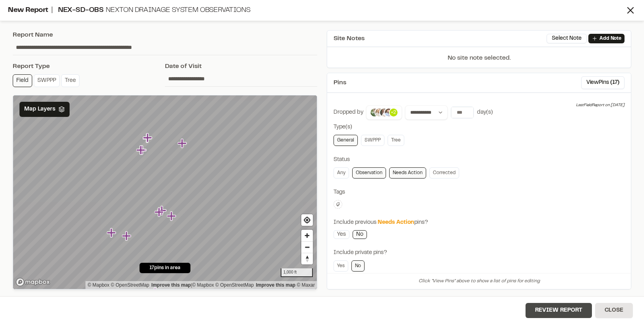  What do you see at coordinates (297, 273) in the screenshot?
I see `div: 1,000 ft` at bounding box center [297, 273].